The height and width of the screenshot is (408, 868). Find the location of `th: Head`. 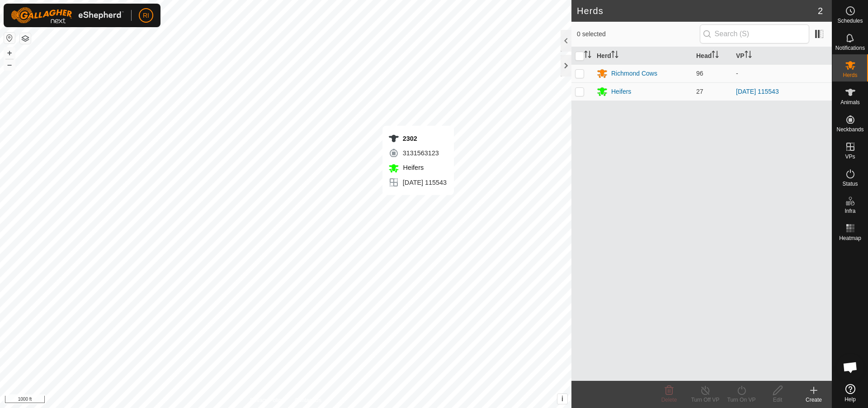

th: Head is located at coordinates (713, 56).